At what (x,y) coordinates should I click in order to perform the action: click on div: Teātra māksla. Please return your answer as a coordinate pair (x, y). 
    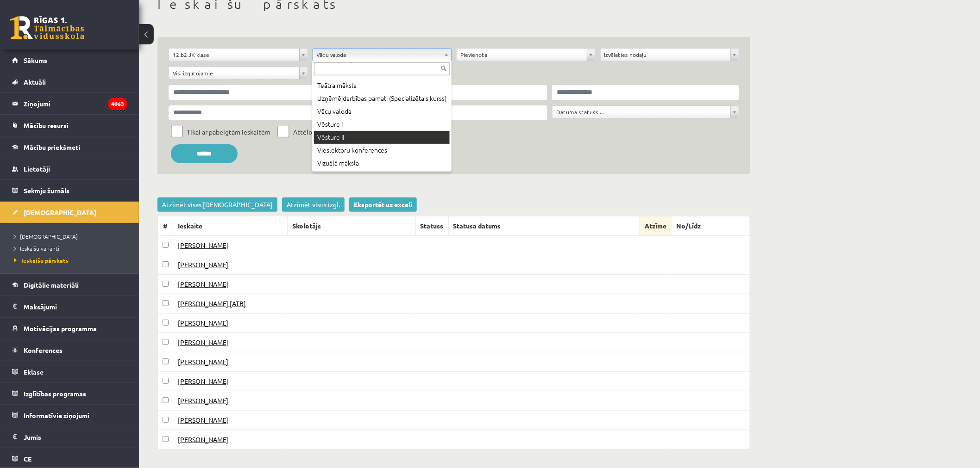
    Looking at the image, I should click on (381, 85).